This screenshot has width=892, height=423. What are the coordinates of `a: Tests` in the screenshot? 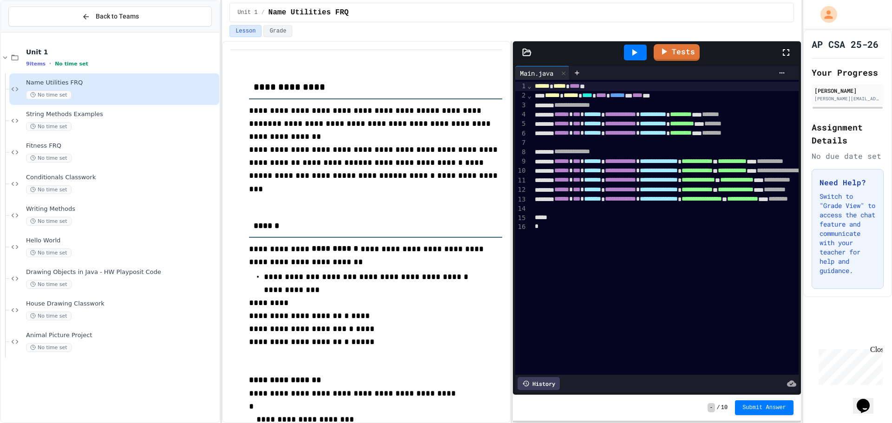 It's located at (676, 52).